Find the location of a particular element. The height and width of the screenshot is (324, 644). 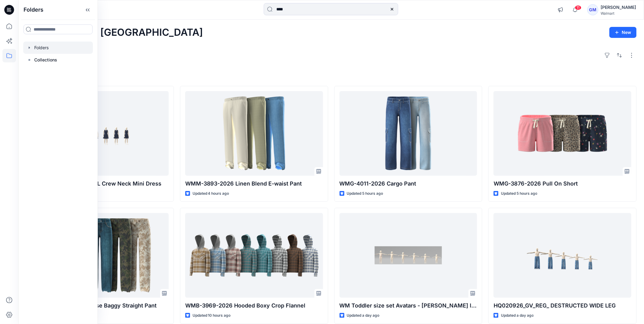

a: WMG_3333-2026 Mid Rise Baggy Straight Pant is located at coordinates (100, 255).